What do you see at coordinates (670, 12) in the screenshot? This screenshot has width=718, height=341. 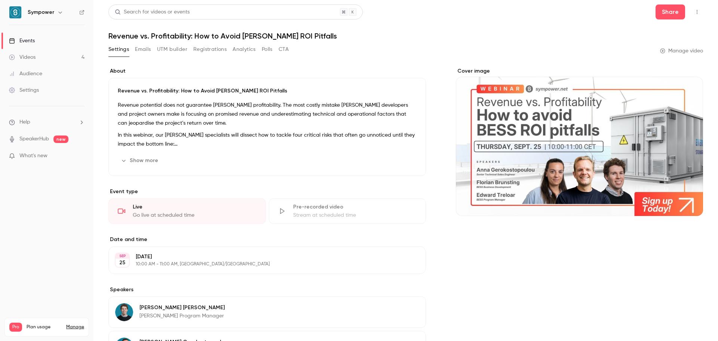 I see `button: Share` at bounding box center [670, 12].